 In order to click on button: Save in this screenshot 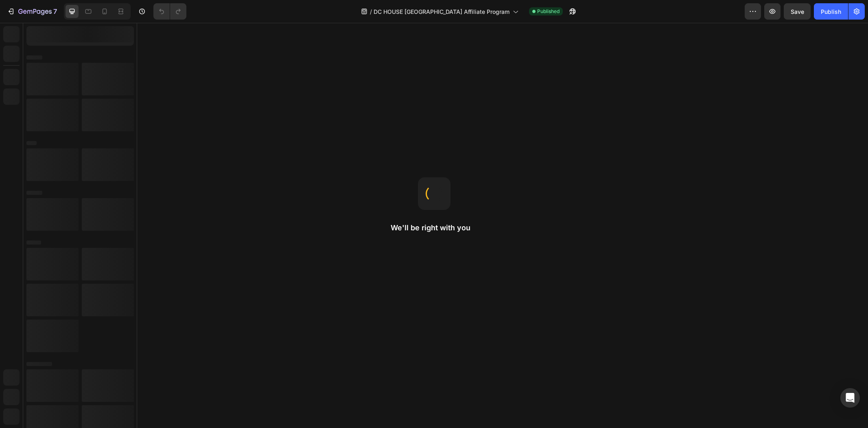, I will do `click(797, 12)`.